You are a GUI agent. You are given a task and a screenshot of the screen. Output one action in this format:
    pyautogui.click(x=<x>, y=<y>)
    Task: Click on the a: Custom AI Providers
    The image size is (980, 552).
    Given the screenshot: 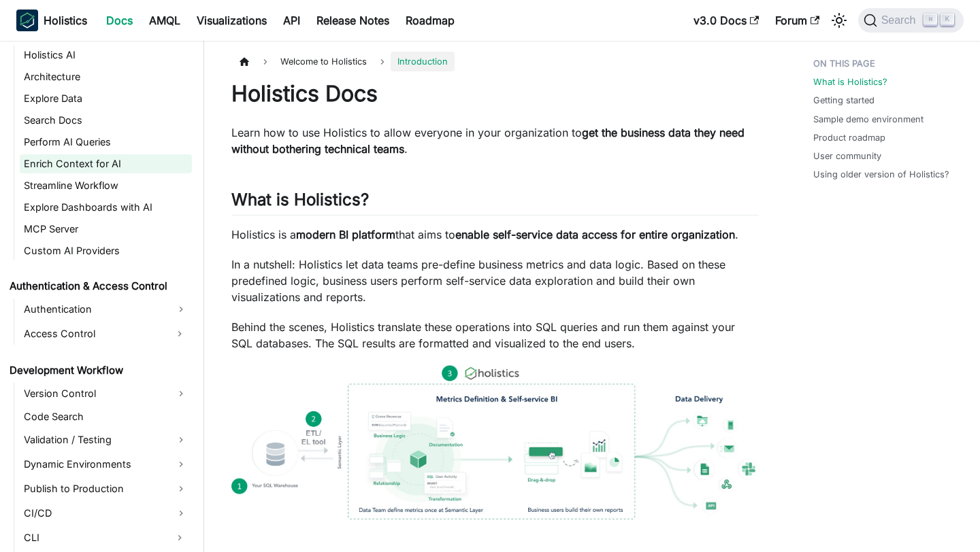 What is the action you would take?
    pyautogui.click(x=106, y=251)
    